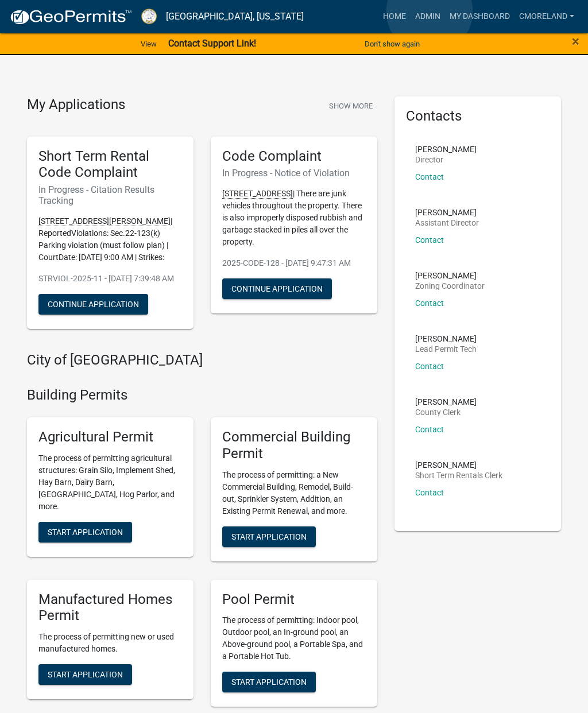 This screenshot has height=713, width=588. I want to click on img: Putnam County, Georgia, so click(148, 16).